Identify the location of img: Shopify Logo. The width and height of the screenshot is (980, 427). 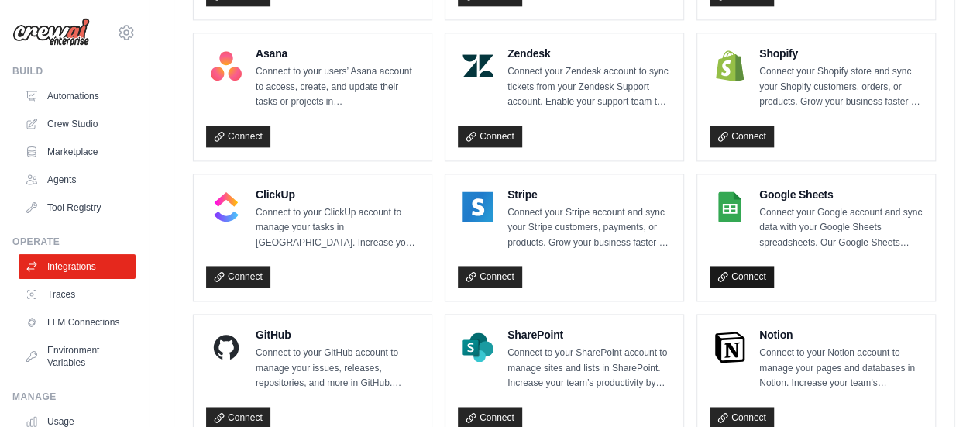
(730, 66).